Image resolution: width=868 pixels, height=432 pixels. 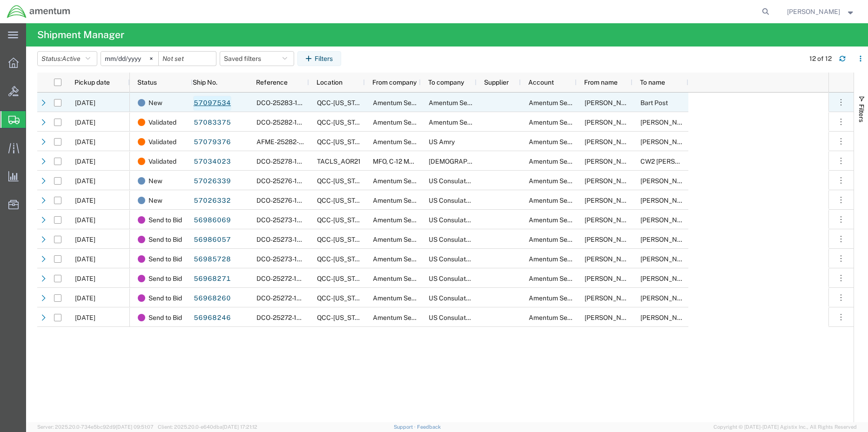 I want to click on span: DCO-25273-168932, so click(x=287, y=240).